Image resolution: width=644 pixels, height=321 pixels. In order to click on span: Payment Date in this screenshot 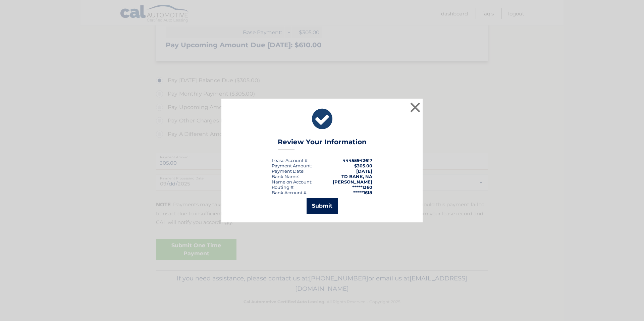, I will do `click(288, 172)`.